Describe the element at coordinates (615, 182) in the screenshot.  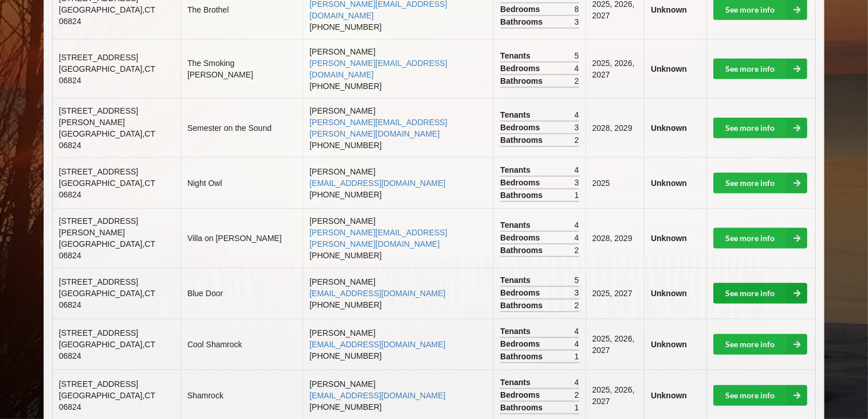
I see `td: 2025` at that location.